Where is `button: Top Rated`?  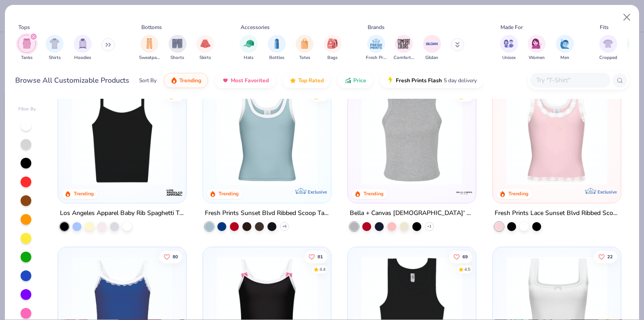
button: Top Rated is located at coordinates (306, 80).